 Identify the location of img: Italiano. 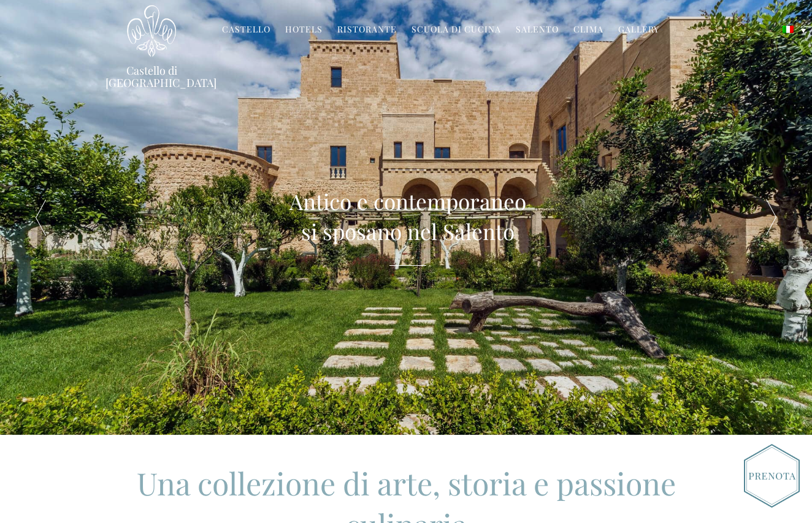
(788, 30).